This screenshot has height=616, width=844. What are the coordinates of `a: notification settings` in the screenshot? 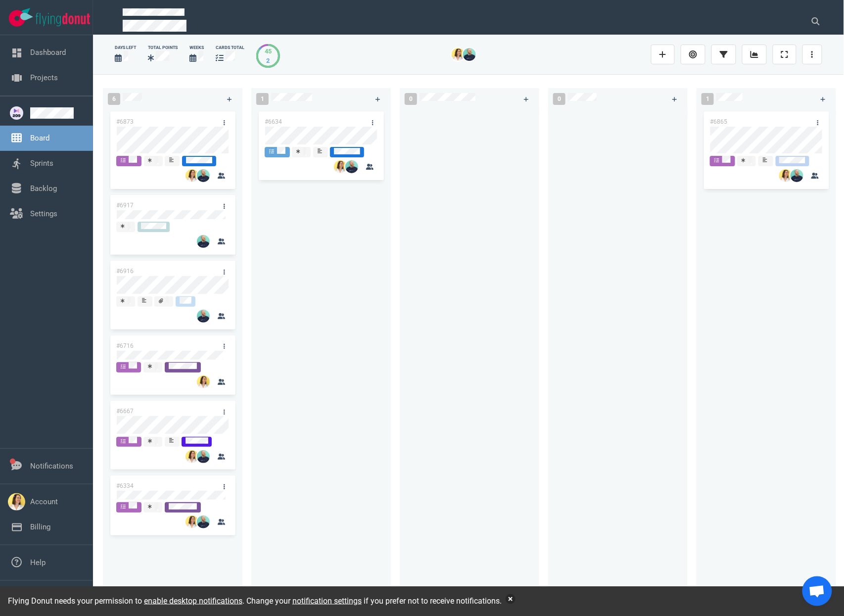 It's located at (327, 601).